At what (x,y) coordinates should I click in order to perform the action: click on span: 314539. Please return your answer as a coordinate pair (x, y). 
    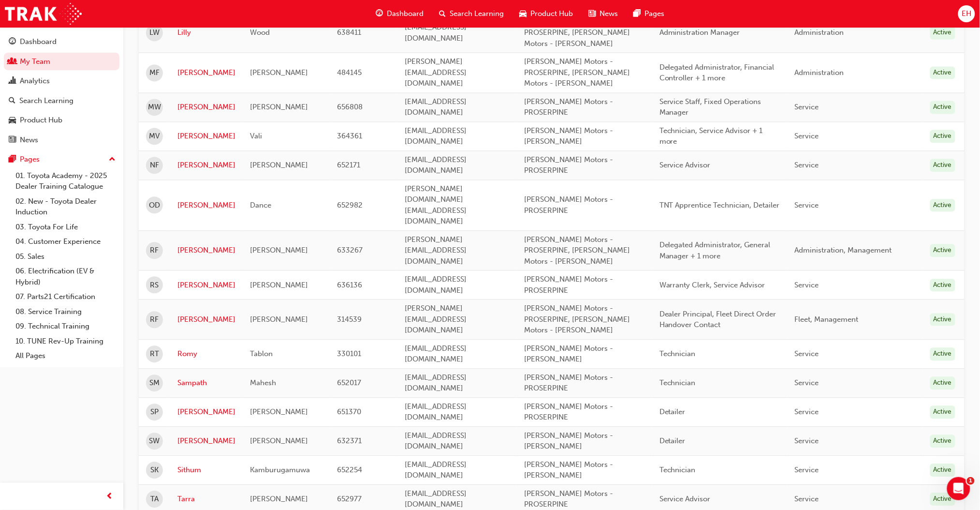
    Looking at the image, I should click on (349, 319).